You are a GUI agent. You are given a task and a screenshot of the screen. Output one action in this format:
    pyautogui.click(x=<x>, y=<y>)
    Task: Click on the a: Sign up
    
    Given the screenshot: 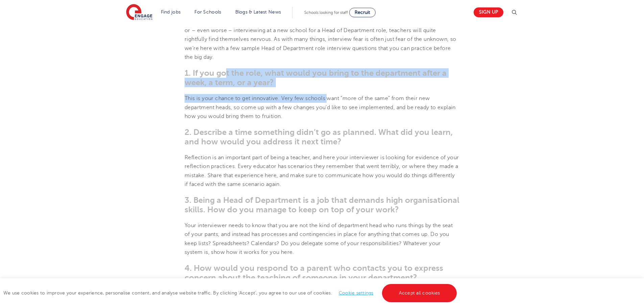 What is the action you would take?
    pyautogui.click(x=489, y=12)
    